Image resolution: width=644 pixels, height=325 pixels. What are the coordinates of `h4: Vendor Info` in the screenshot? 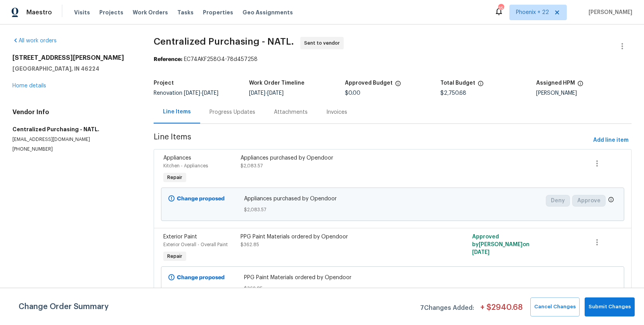 It's located at (74, 112).